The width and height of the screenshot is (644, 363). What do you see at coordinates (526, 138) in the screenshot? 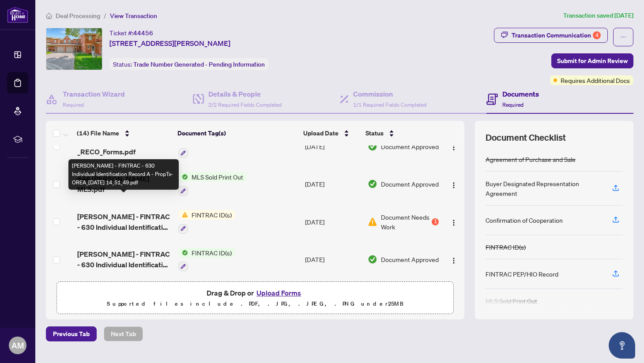
I see `span: Document Checklist` at bounding box center [526, 138].